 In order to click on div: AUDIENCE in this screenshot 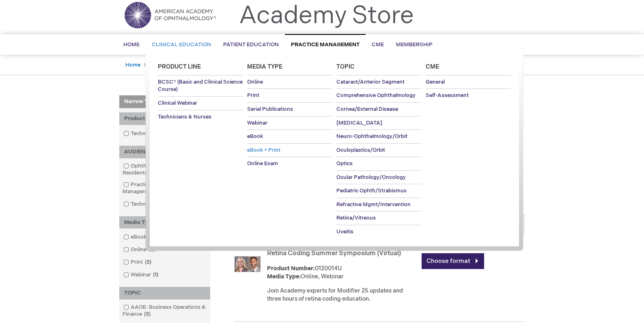, I will do `click(165, 152)`.